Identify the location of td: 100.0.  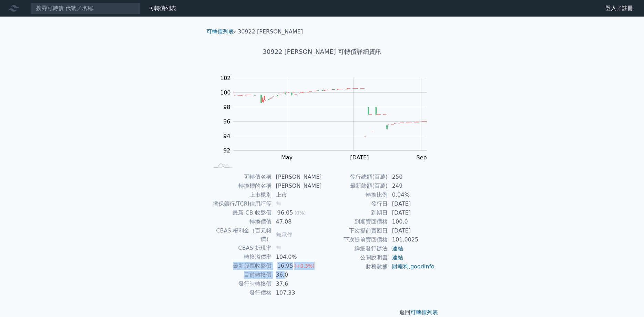
(411, 222).